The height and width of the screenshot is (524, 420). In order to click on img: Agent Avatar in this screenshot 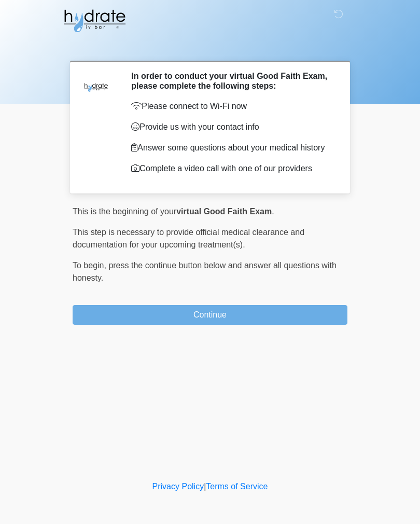, I will do `click(96, 87)`.